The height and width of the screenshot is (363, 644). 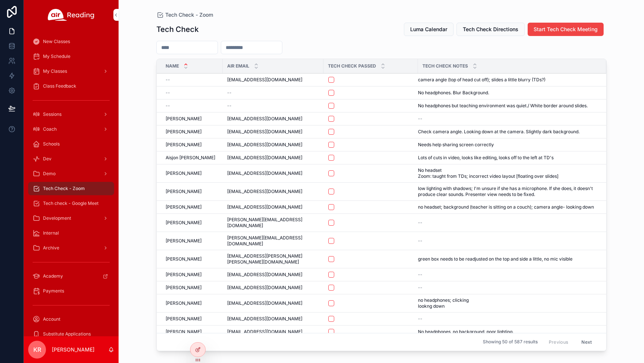 What do you see at coordinates (72, 319) in the screenshot?
I see `a: Account` at bounding box center [72, 319].